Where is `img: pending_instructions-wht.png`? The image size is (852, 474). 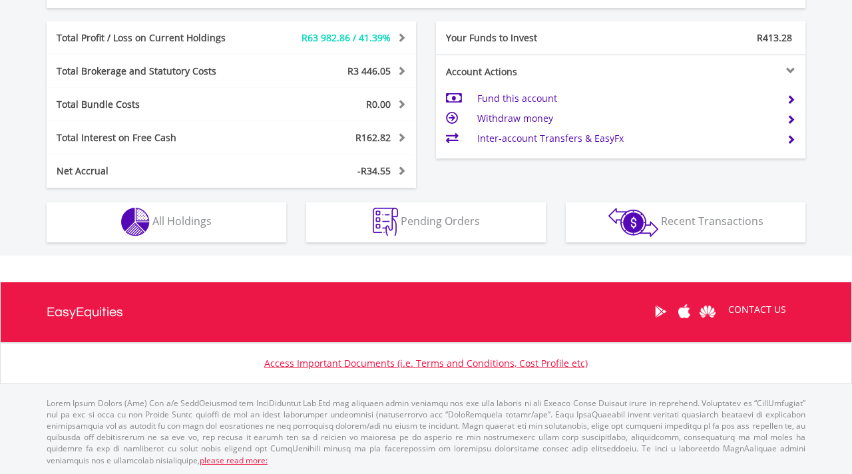 img: pending_instructions-wht.png is located at coordinates (385, 222).